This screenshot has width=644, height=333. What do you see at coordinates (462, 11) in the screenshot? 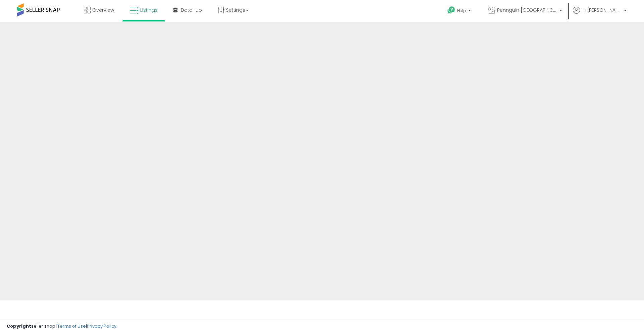
I see `span: Help` at bounding box center [462, 11].